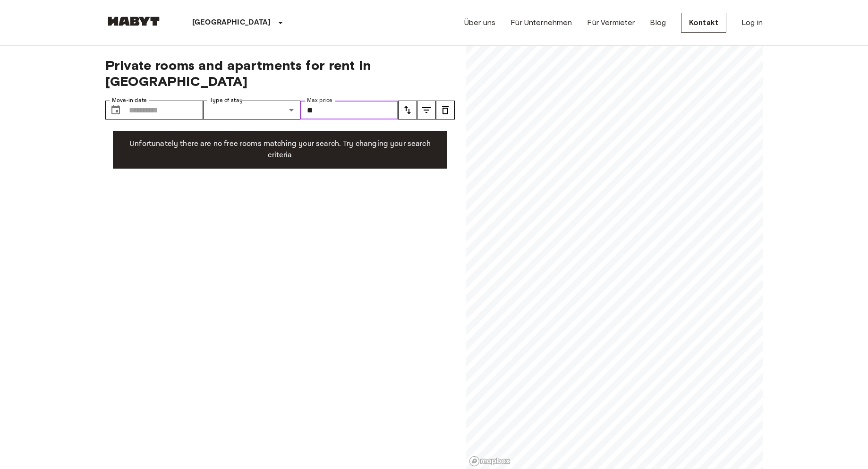 The width and height of the screenshot is (868, 469). I want to click on a: Kontakt, so click(704, 22).